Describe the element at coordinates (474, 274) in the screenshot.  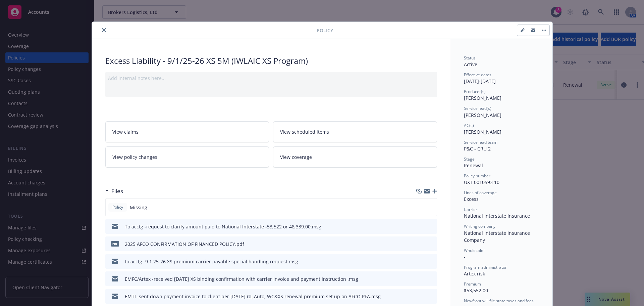
I see `span: Artex risk` at that location.